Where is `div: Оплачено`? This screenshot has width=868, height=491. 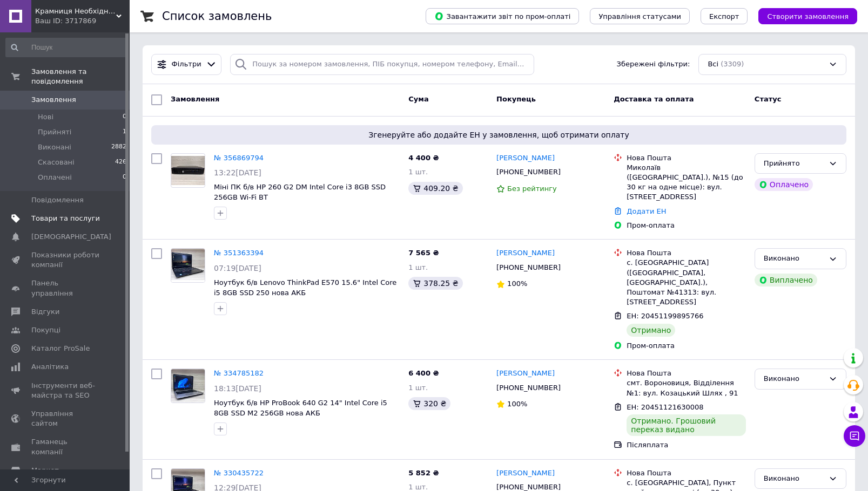
div: Оплачено is located at coordinates (784, 184).